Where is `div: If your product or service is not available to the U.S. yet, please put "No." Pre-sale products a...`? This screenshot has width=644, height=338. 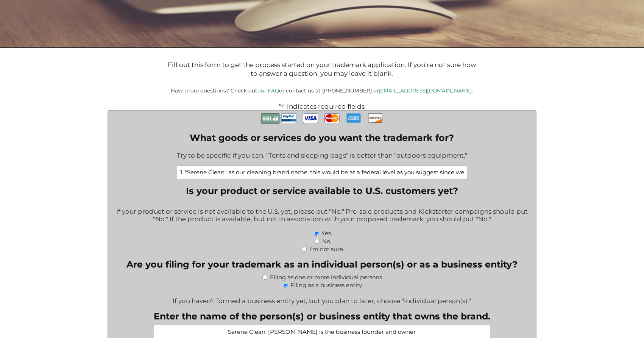
div: If your product or service is not available to the U.S. yet, please put "No." Pre-sale products a... is located at coordinates (322, 216).